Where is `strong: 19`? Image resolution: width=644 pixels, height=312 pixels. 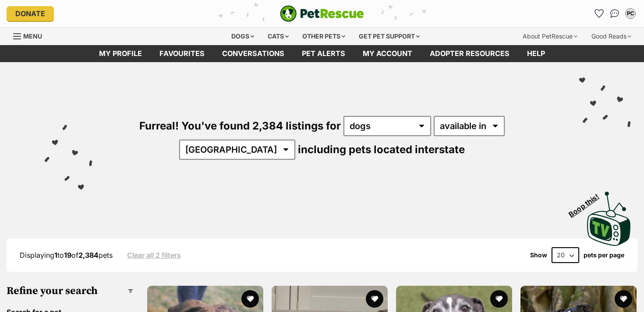
strong: 19 is located at coordinates (68, 255).